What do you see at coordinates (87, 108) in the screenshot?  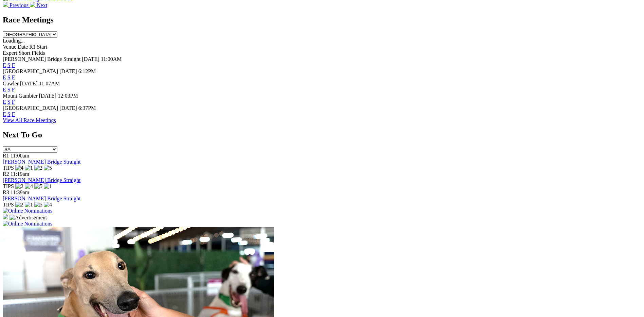 I see `span: 6:37PM` at bounding box center [87, 108].